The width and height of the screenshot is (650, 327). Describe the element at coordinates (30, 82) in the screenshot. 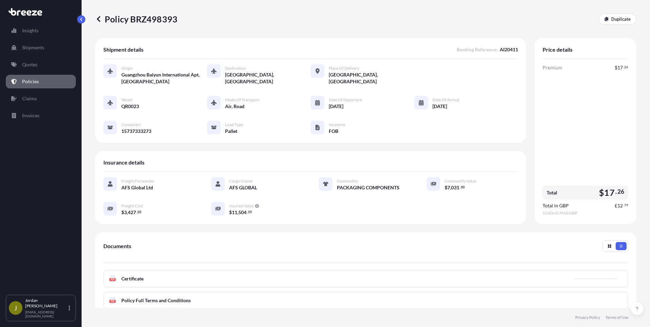

I see `p: Policies` at that location.